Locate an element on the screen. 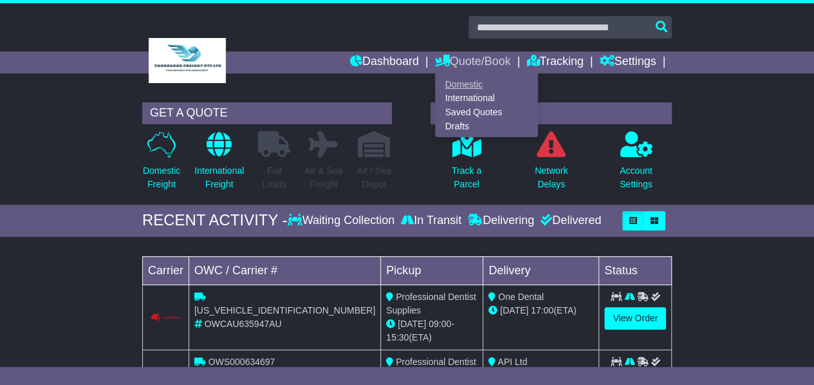 Image resolution: width=814 pixels, height=385 pixels. a: AccountSettings is located at coordinates (636, 164).